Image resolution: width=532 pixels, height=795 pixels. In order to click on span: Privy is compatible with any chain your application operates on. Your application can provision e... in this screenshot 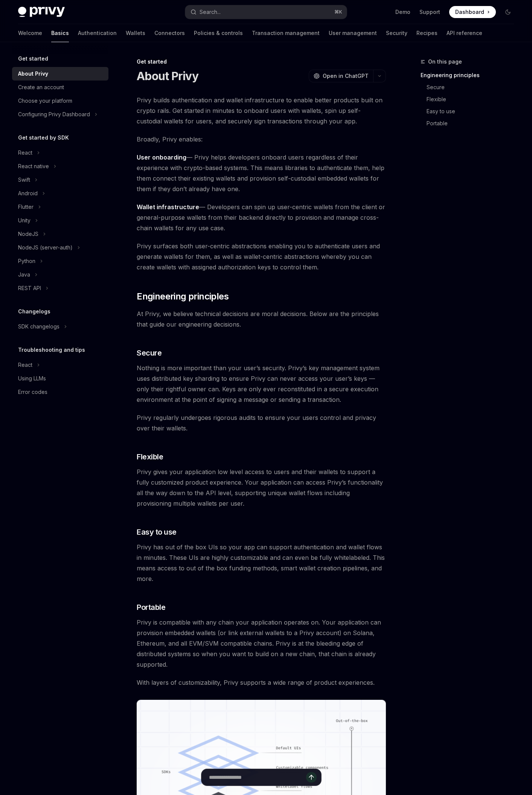, I will do `click(261, 643)`.